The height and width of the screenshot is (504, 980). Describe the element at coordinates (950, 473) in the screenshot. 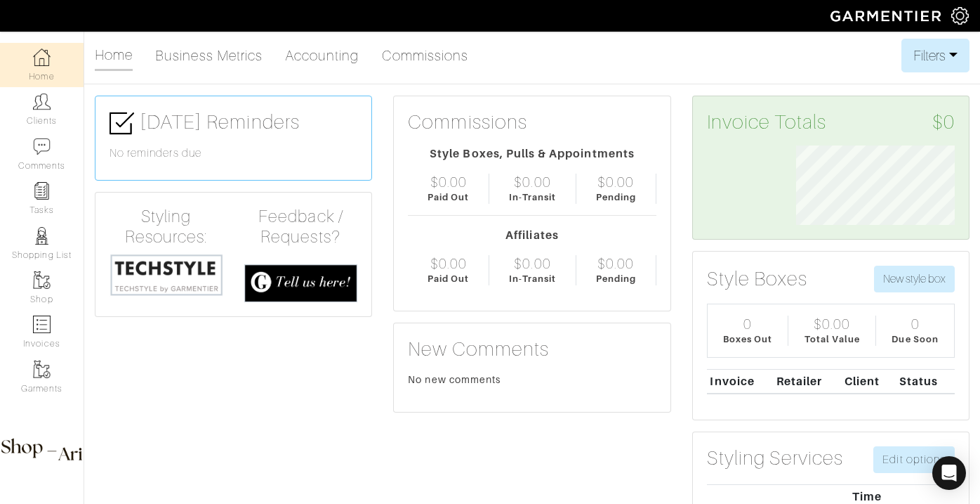

I see `div: Open Intercom Messenger` at that location.